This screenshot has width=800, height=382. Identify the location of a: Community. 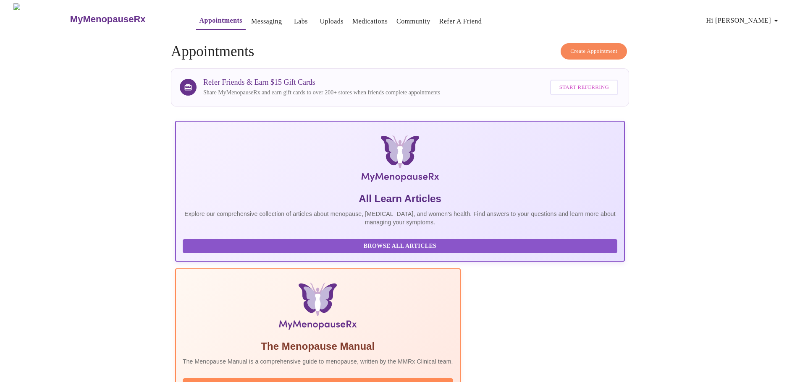
(413, 21).